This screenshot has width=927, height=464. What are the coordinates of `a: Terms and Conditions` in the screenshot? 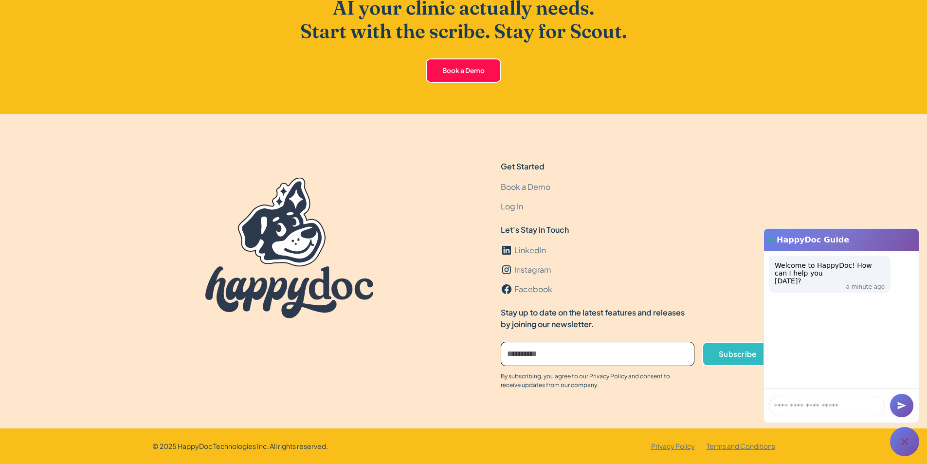 It's located at (741, 446).